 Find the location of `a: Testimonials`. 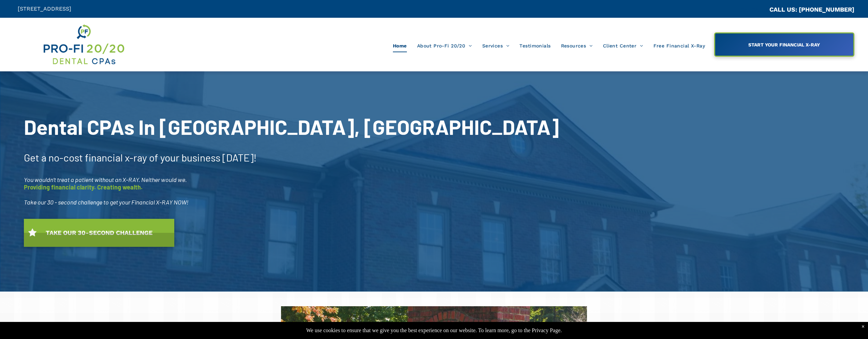

a: Testimonials is located at coordinates (535, 46).